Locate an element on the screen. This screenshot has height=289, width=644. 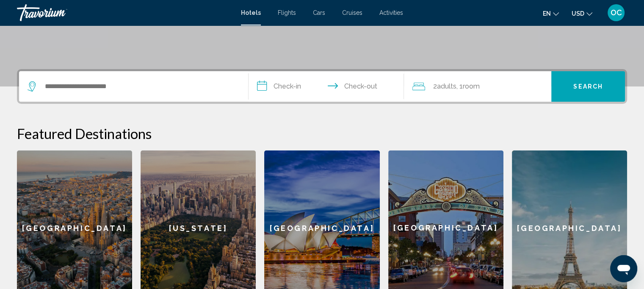
span: en is located at coordinates (547, 13).